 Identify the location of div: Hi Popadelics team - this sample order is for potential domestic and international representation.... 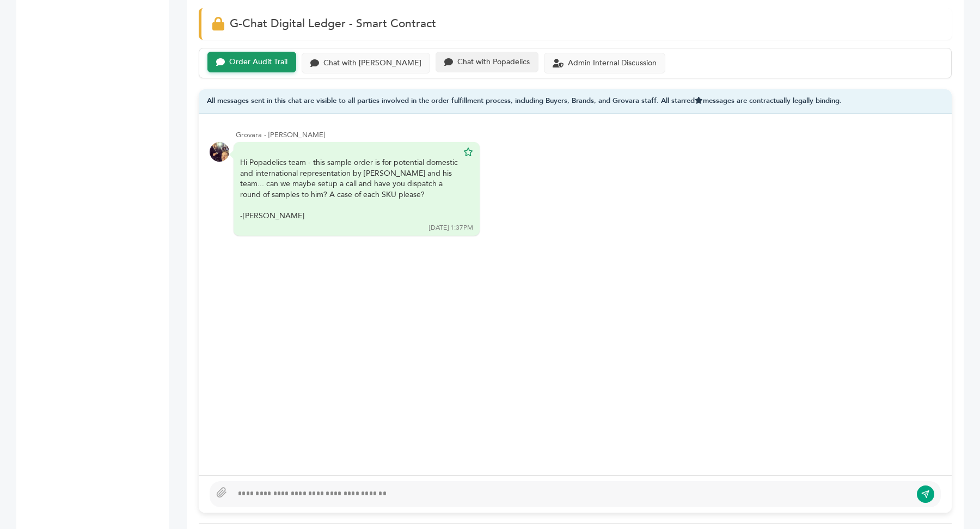
(349, 189).